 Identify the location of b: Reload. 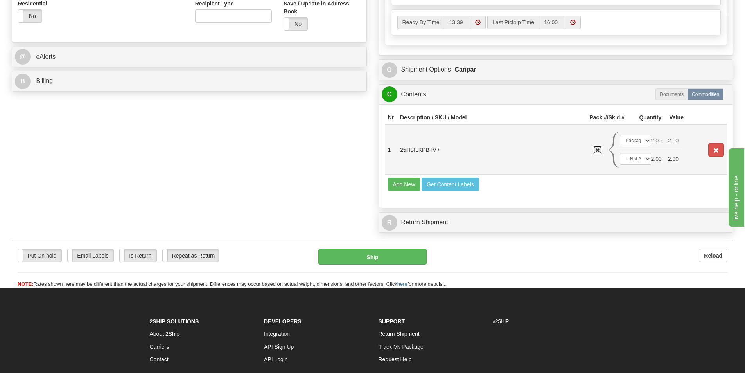
(713, 255).